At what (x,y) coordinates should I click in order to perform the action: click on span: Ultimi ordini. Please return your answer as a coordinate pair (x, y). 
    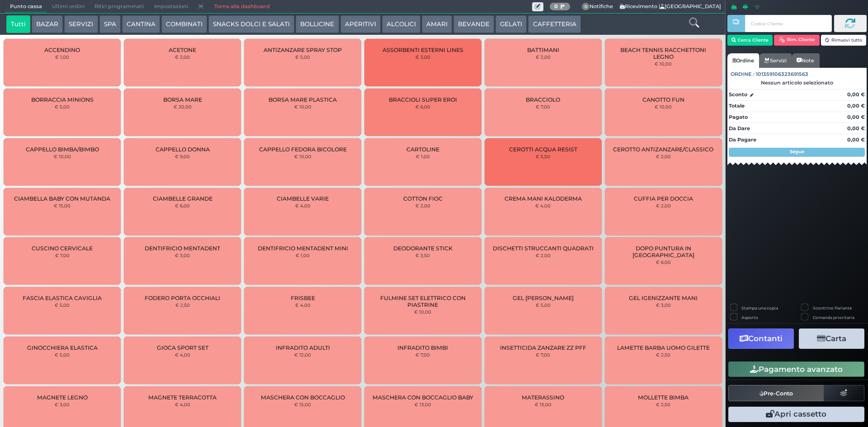
    Looking at the image, I should click on (68, 7).